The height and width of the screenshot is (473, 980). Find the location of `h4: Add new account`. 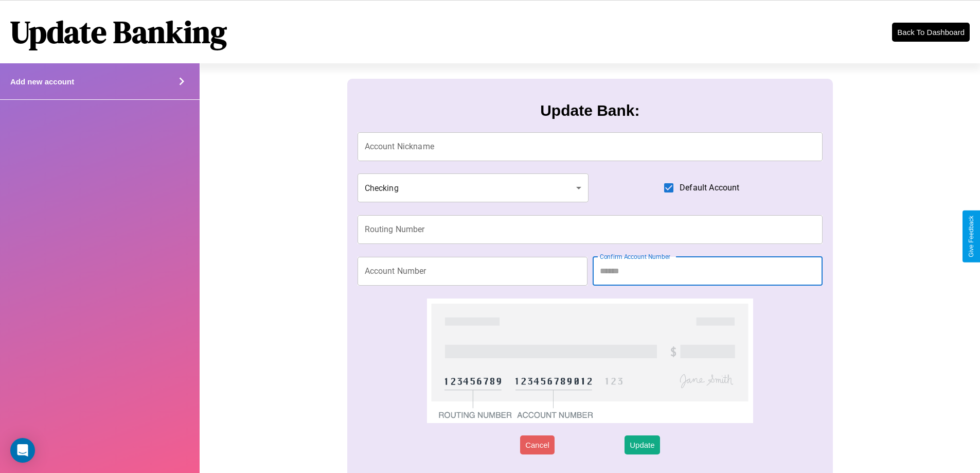

h4: Add new account is located at coordinates (42, 81).